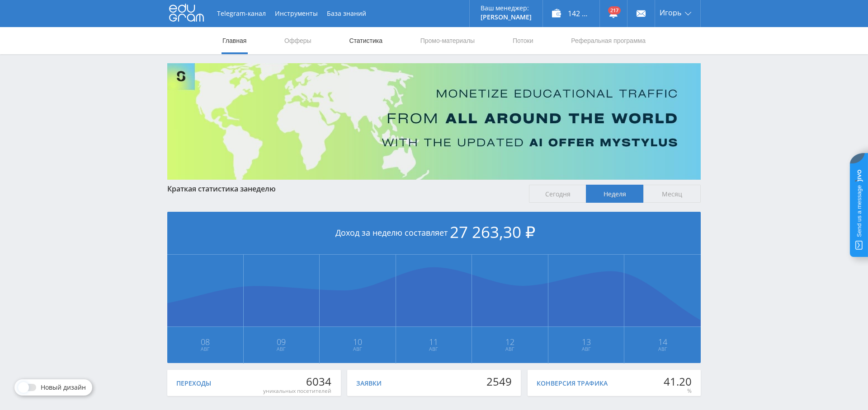 The height and width of the screenshot is (410, 868). Describe the element at coordinates (608, 41) in the screenshot. I see `a: Реферальная программа` at that location.